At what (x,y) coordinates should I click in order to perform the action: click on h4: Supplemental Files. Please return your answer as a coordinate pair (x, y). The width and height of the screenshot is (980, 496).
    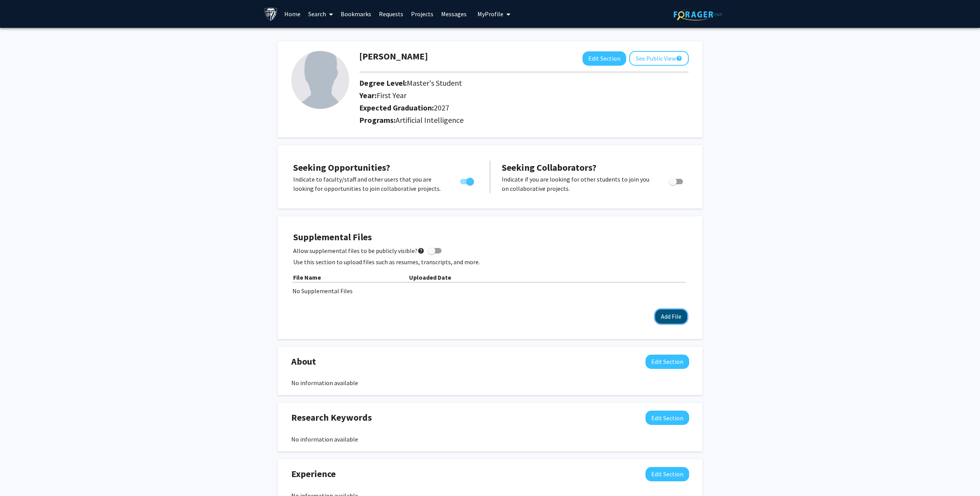
    Looking at the image, I should click on (490, 237).